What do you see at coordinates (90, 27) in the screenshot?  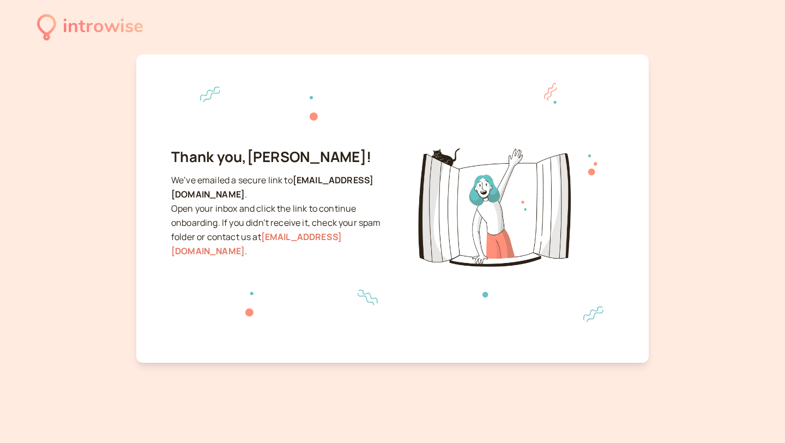 I see `a: introwise` at bounding box center [90, 27].